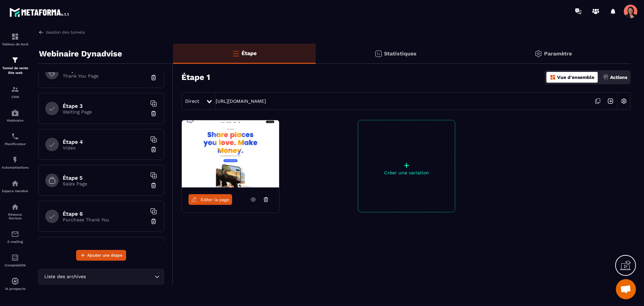  What do you see at coordinates (400, 53) in the screenshot?
I see `p: Statistiques` at bounding box center [400, 53].